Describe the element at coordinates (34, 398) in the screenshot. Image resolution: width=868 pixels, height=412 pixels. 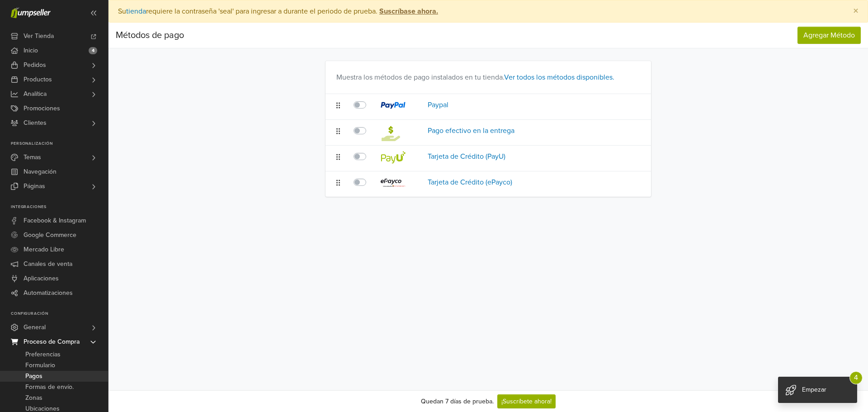
I see `span: Zonas` at that location.